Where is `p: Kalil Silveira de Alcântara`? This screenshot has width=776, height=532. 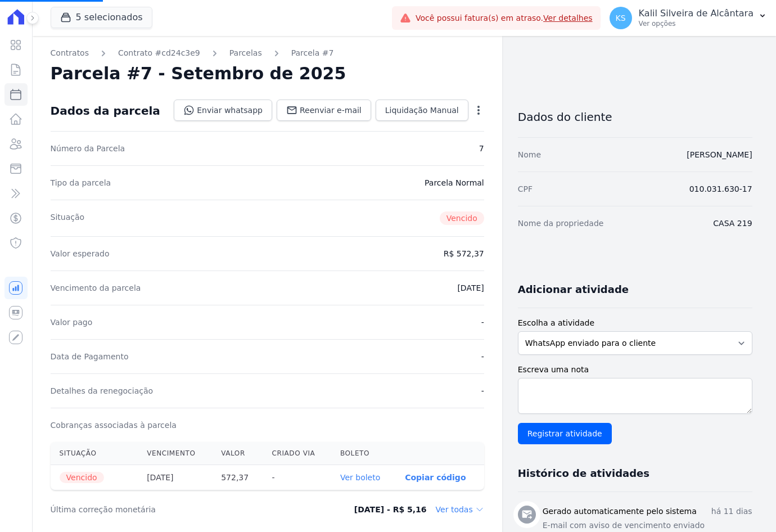 p: Kalil Silveira de Alcântara is located at coordinates (696, 14).